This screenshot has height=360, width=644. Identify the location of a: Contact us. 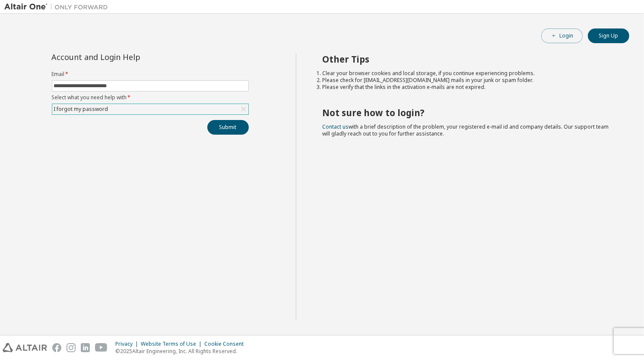
(335, 127).